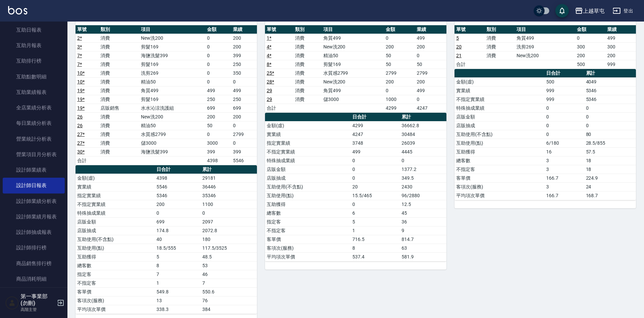 This screenshot has width=644, height=318. Describe the element at coordinates (80, 126) in the screenshot. I see `a: 26` at that location.